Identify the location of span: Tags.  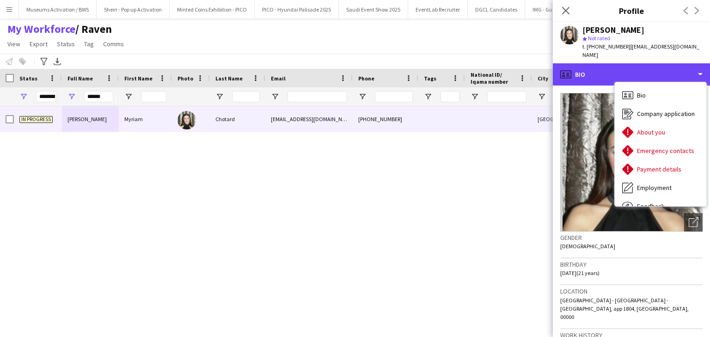
(430, 78).